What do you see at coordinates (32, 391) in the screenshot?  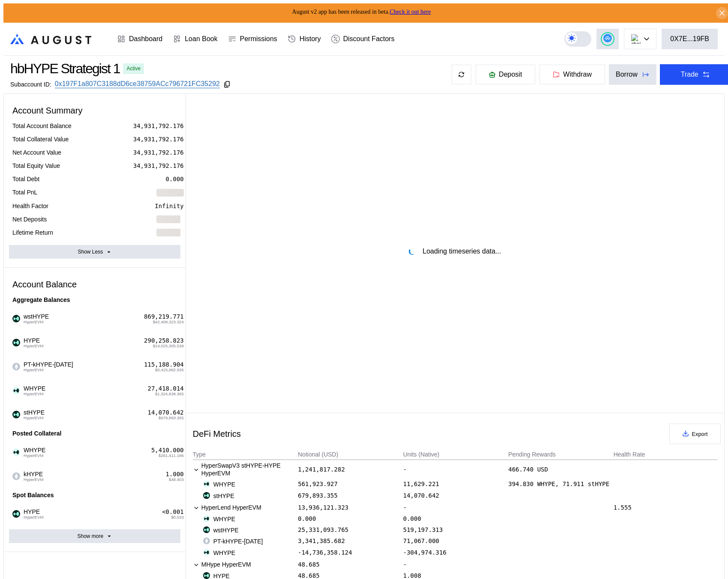 I see `span: WHYPE` at bounding box center [32, 391].